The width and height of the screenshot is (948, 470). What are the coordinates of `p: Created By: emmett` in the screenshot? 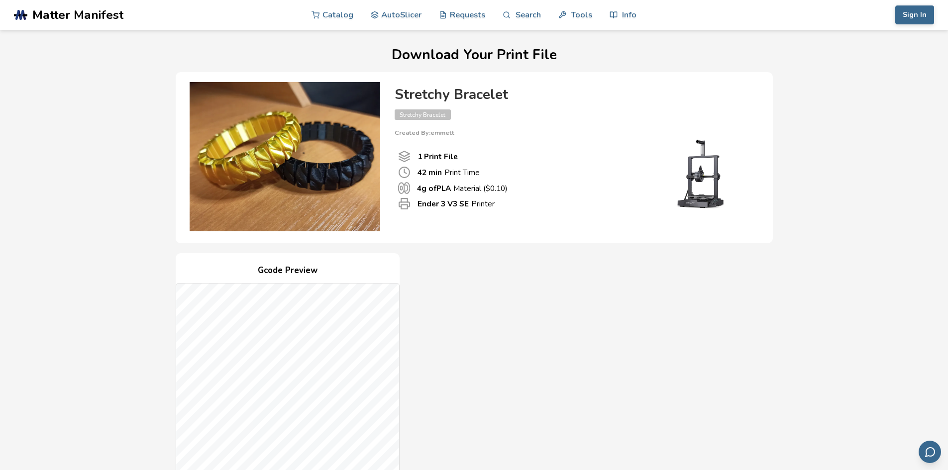 It's located at (574, 133).